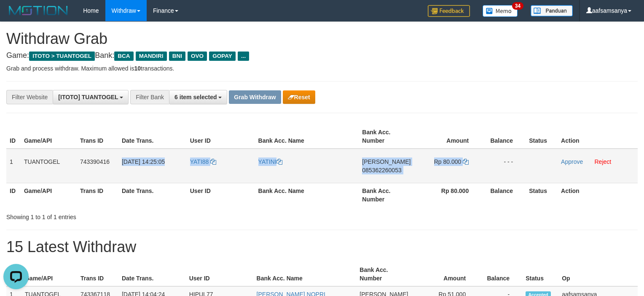  Describe the element at coordinates (38, 10) in the screenshot. I see `img: MOTION_logo.png` at that location.